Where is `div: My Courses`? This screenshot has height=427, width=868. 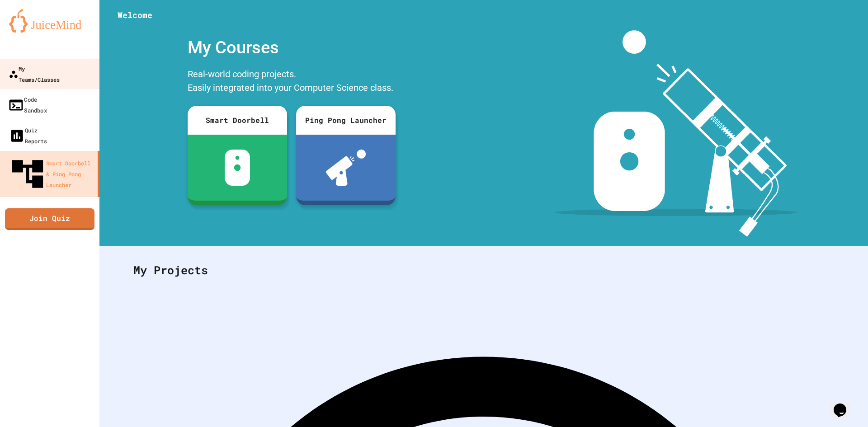 div: My Courses is located at coordinates (292, 48).